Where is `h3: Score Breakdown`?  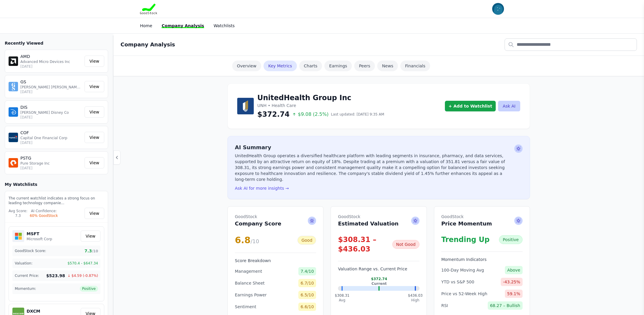 h3: Score Breakdown is located at coordinates (275, 260).